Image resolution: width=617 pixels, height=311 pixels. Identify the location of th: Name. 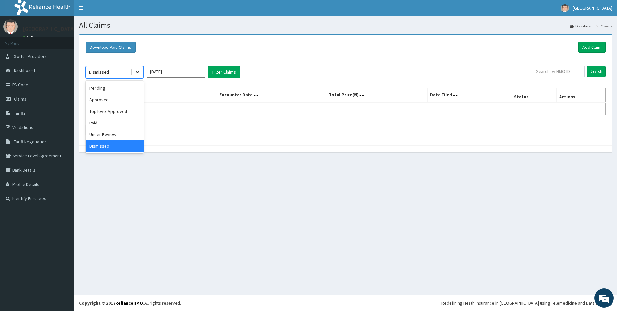
(151, 96).